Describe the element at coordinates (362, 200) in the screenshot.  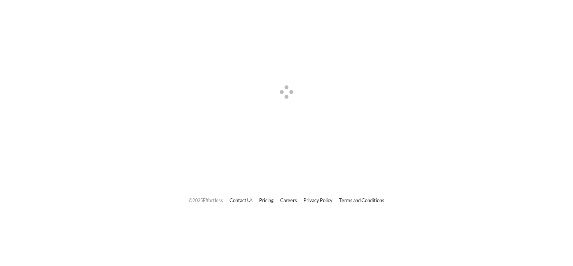
I see `a: Terms and Conditions` at that location.